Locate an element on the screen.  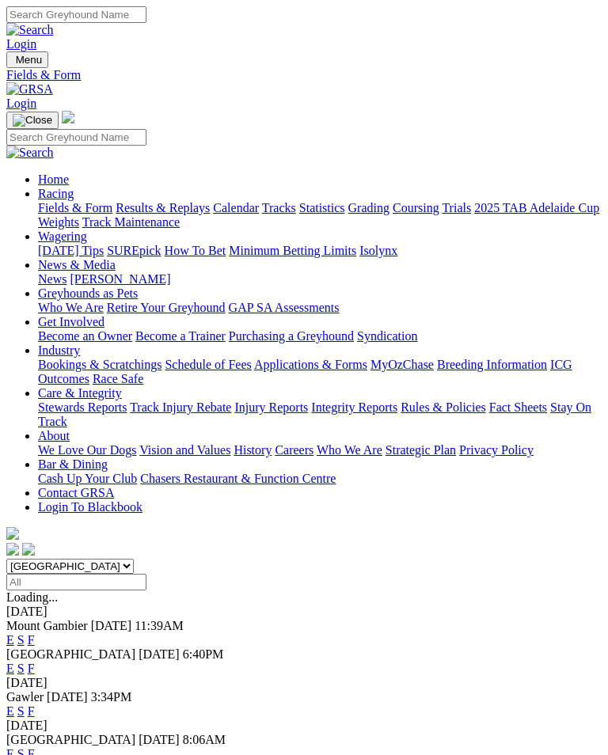
a: Track Injury Rebate is located at coordinates (180, 407).